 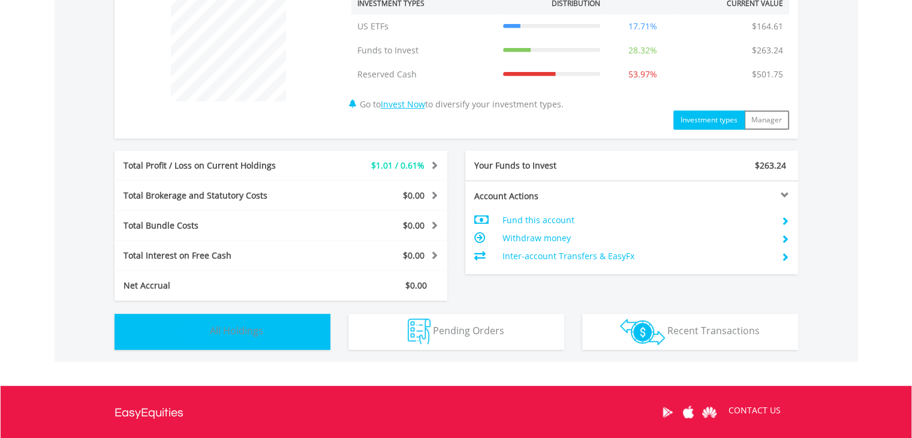 I want to click on td: $501.75, so click(x=768, y=74).